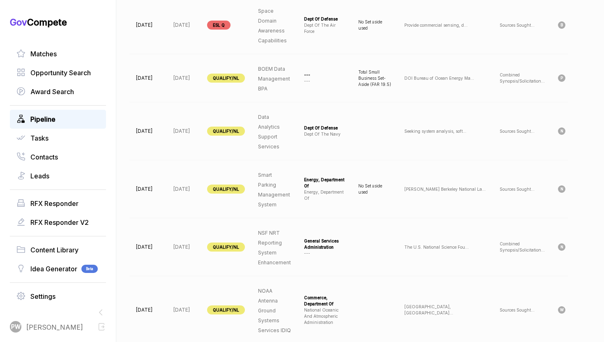 This screenshot has width=604, height=342. What do you see at coordinates (325, 316) in the screenshot?
I see `div: national oceanic and atmospheric administration` at bounding box center [325, 316].